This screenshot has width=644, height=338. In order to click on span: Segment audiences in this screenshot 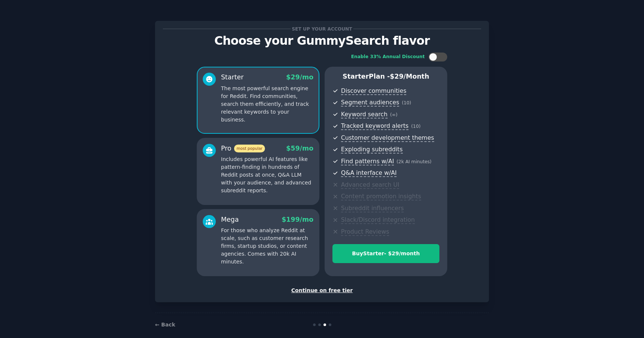, I will do `click(370, 103)`.